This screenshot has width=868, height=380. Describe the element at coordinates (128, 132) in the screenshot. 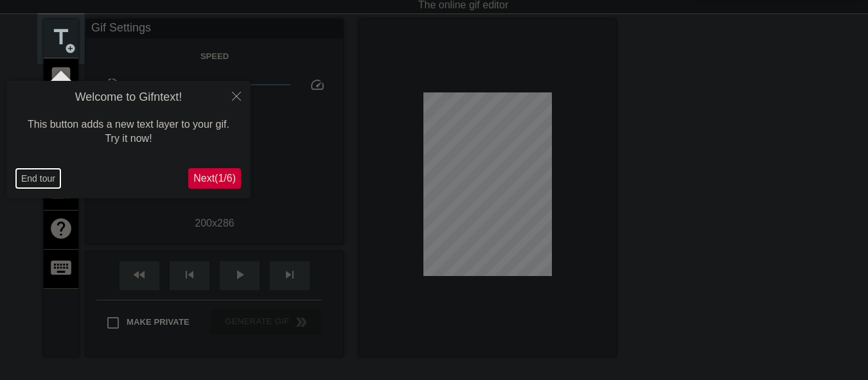

I see `div: This button adds a new text layer to your gif. Try it now!` at that location.